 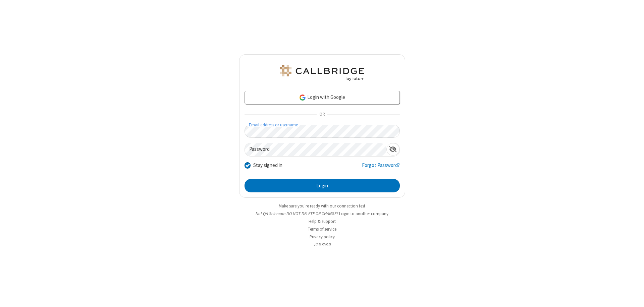 What do you see at coordinates (322, 73) in the screenshot?
I see `img: QA Selenium DO NOT DELETE OR CHANGE` at bounding box center [322, 73].